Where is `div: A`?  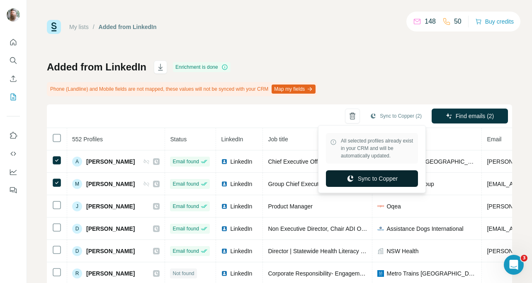
div: A is located at coordinates (77, 162).